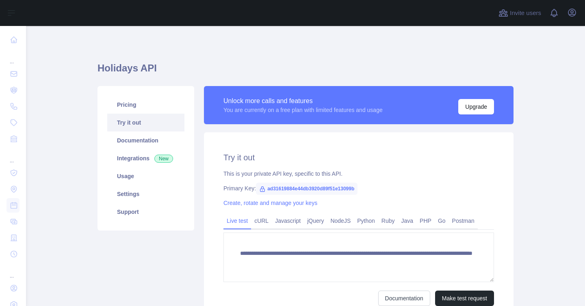  What do you see at coordinates (359, 174) in the screenshot?
I see `div: This is your private API key, specific to this API.` at bounding box center [359, 174].